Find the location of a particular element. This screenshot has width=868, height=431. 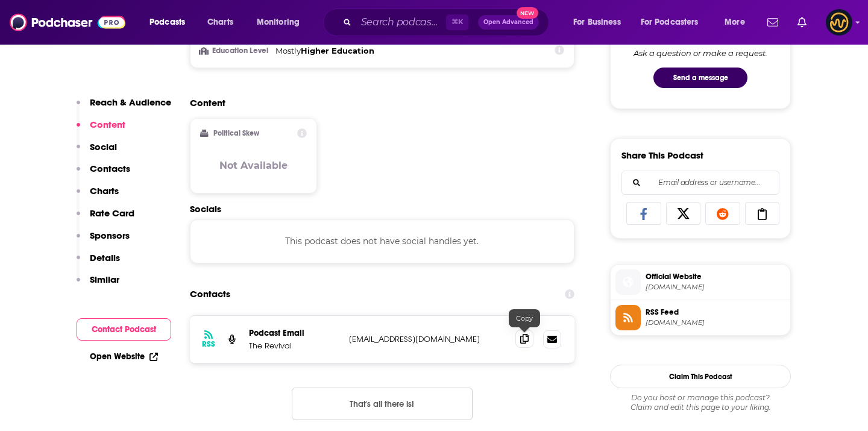

button: Charts is located at coordinates (97, 196).